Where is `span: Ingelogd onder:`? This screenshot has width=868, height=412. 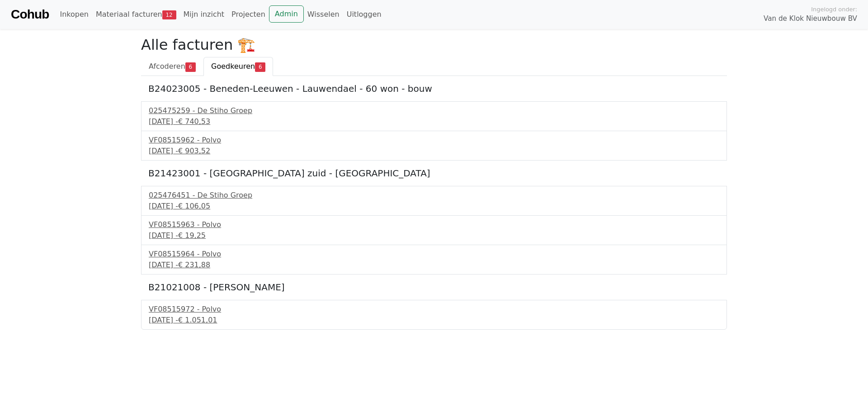
span: Ingelogd onder: is located at coordinates (834, 9).